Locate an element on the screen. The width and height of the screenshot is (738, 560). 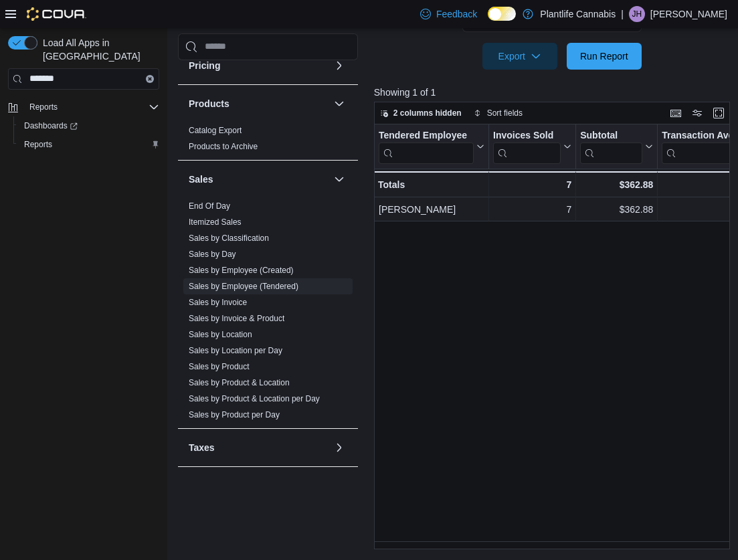
span: Sales by Employee (Tendered) is located at coordinates (244, 286).